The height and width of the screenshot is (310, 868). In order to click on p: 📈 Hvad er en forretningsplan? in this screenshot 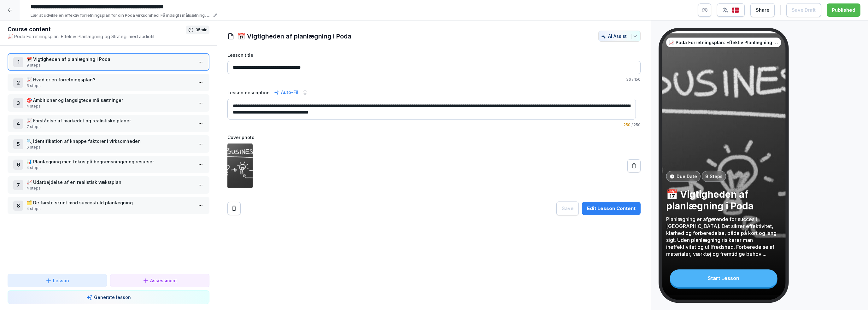, I will do `click(110, 79)`.